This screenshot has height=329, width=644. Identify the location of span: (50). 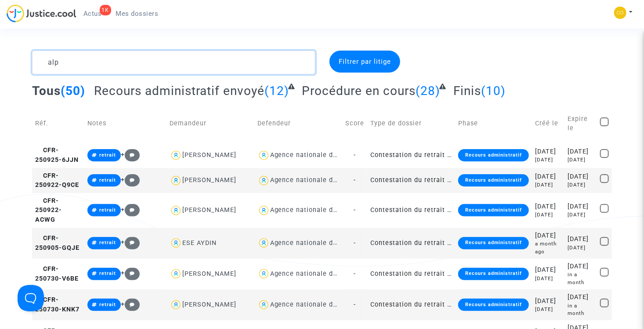
(73, 90).